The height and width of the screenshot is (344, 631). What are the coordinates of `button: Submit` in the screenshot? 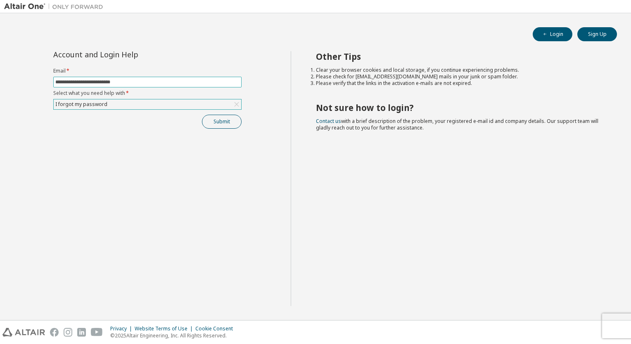 It's located at (222, 122).